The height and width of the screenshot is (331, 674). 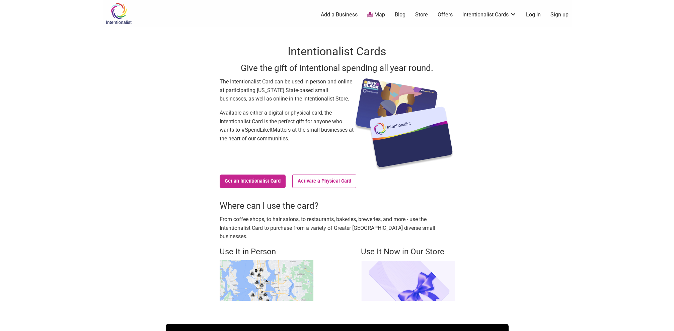 What do you see at coordinates (376, 15) in the screenshot?
I see `a: Map` at bounding box center [376, 15].